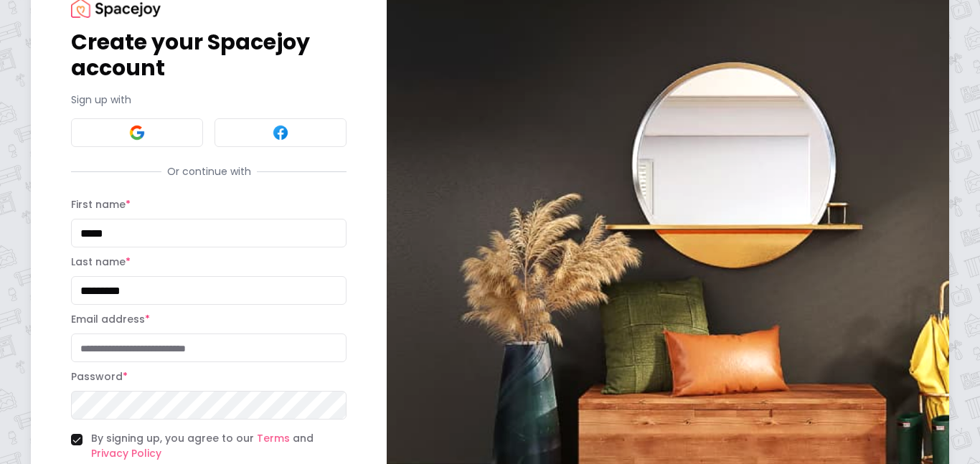 The width and height of the screenshot is (980, 464). Describe the element at coordinates (100, 205) in the screenshot. I see `label: First name` at that location.